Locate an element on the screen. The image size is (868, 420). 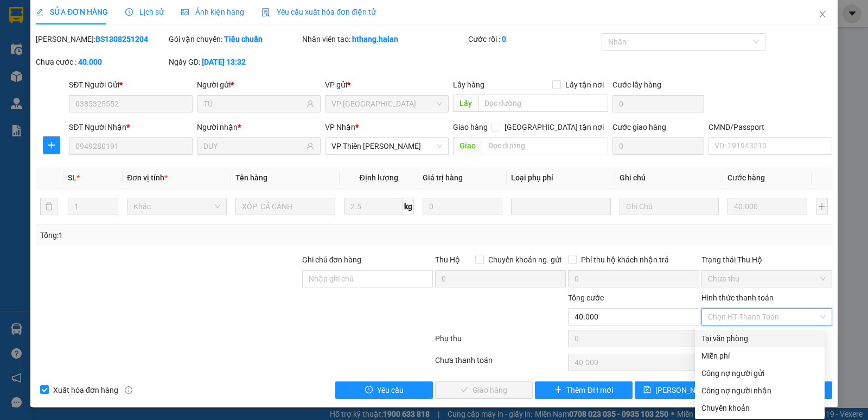
b: 0 is located at coordinates (504, 39).